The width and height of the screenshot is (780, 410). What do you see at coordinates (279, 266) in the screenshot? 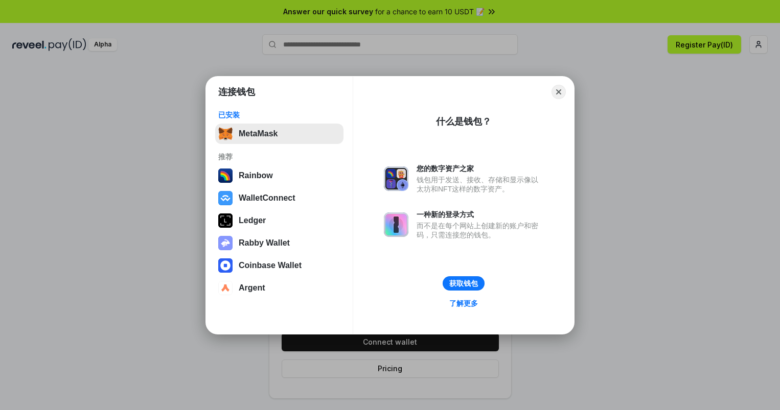
I see `button: Coinbase Wallet` at bounding box center [279, 266].